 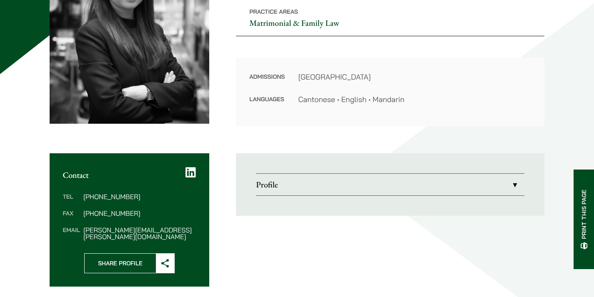 What do you see at coordinates (71, 218) in the screenshot?
I see `dt: Fax` at bounding box center [71, 218].